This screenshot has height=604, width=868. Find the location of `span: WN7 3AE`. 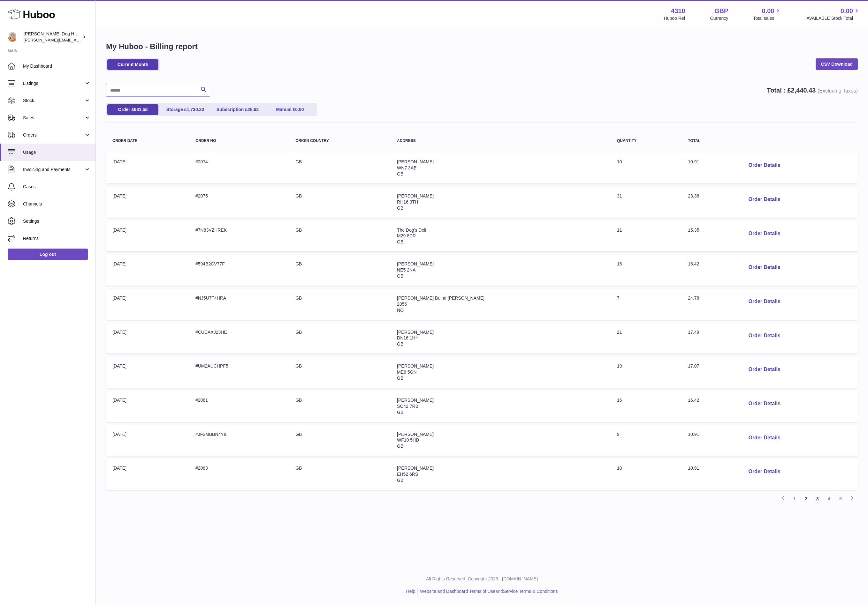

span: WN7 3AE is located at coordinates (406, 168).